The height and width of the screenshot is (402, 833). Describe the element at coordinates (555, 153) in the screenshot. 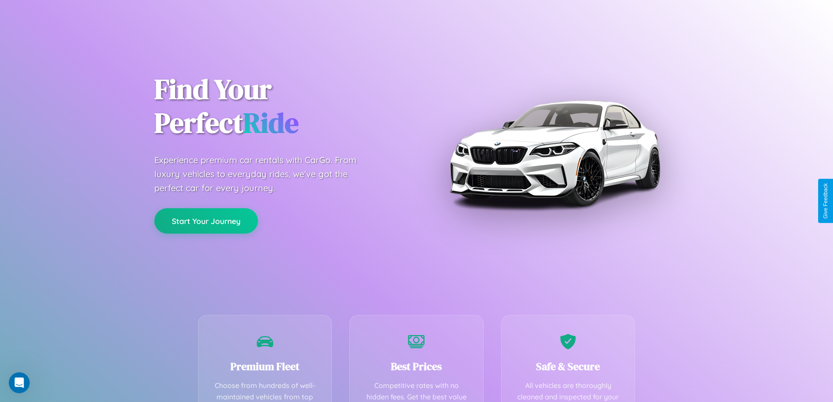

I see `img: Premium BMW car rental vehicle` at that location.